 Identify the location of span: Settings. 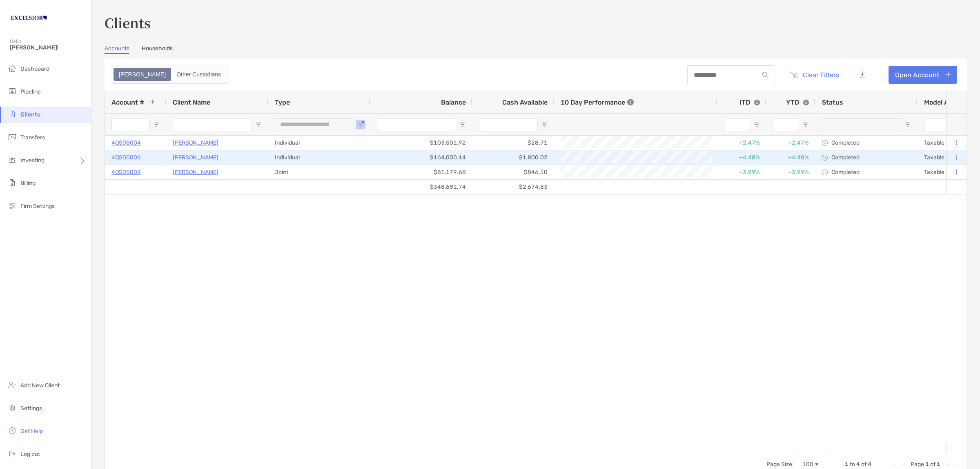
(31, 408).